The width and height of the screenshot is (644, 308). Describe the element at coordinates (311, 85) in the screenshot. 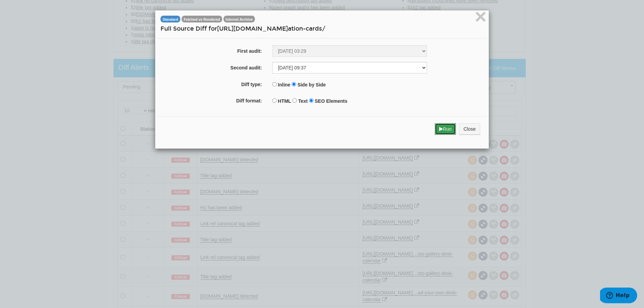

I see `label: Side by Side` at that location.